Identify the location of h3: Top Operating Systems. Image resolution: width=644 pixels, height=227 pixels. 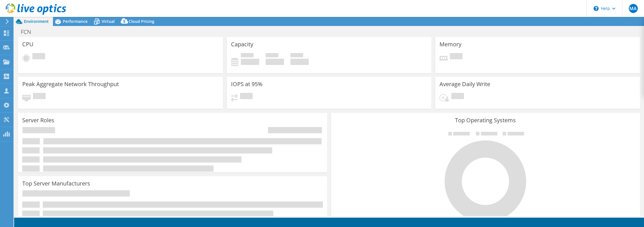
(486, 120).